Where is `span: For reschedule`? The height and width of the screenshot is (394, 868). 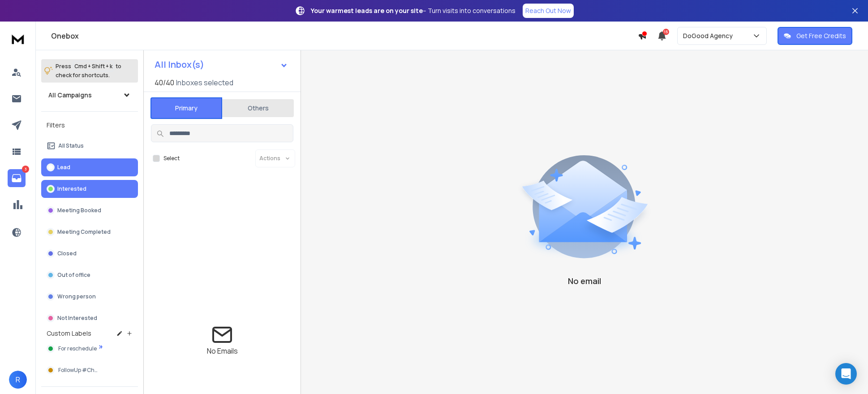
span: For reschedule is located at coordinates (77, 348).